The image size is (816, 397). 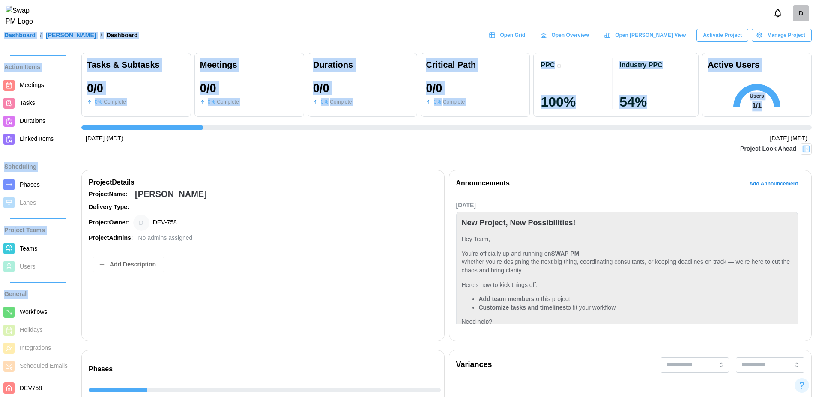 What do you see at coordinates (36, 139) in the screenshot?
I see `span: Linked Items` at bounding box center [36, 139].